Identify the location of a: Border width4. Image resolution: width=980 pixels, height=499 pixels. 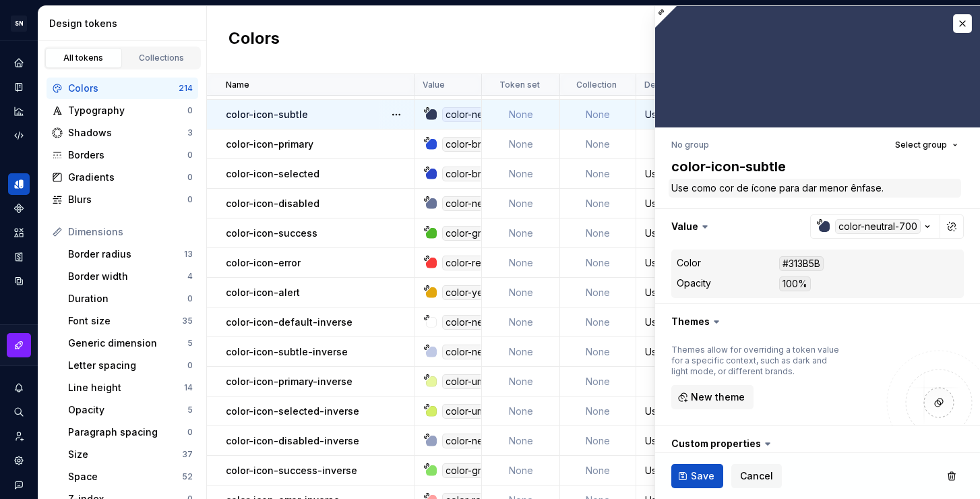
(130, 277).